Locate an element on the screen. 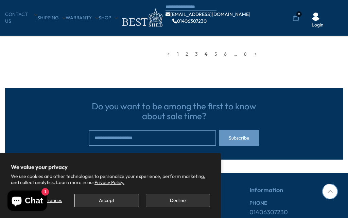 The image size is (348, 218). h2: We value your privacy is located at coordinates (110, 167).